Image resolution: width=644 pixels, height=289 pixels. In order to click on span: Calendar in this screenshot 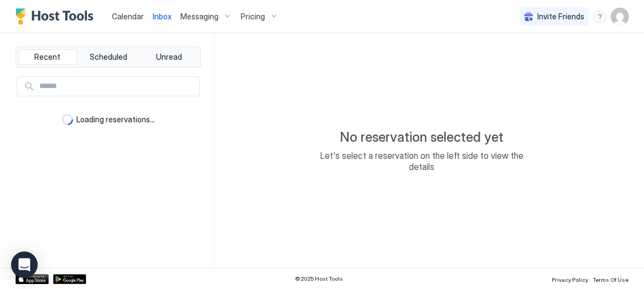, I will do `click(128, 16)`.